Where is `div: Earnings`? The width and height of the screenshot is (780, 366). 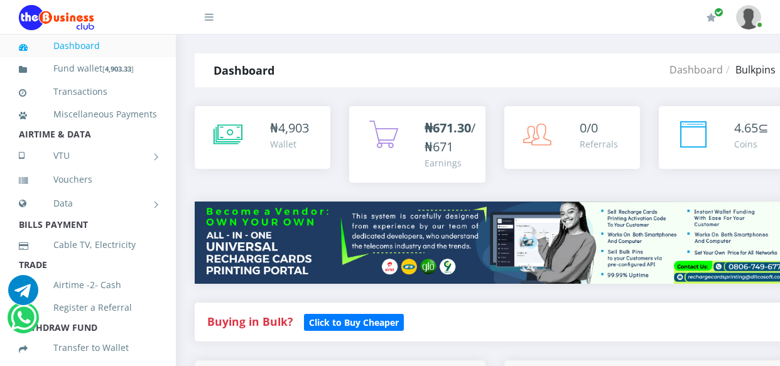
div: Earnings is located at coordinates (450, 163).